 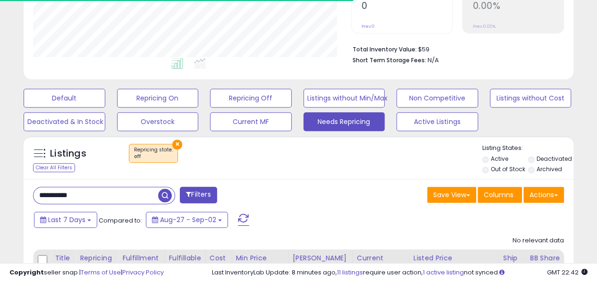 I want to click on div: Last InventoryLab Update: 8 minutes ago, require user action, not synced., so click(x=400, y=273).